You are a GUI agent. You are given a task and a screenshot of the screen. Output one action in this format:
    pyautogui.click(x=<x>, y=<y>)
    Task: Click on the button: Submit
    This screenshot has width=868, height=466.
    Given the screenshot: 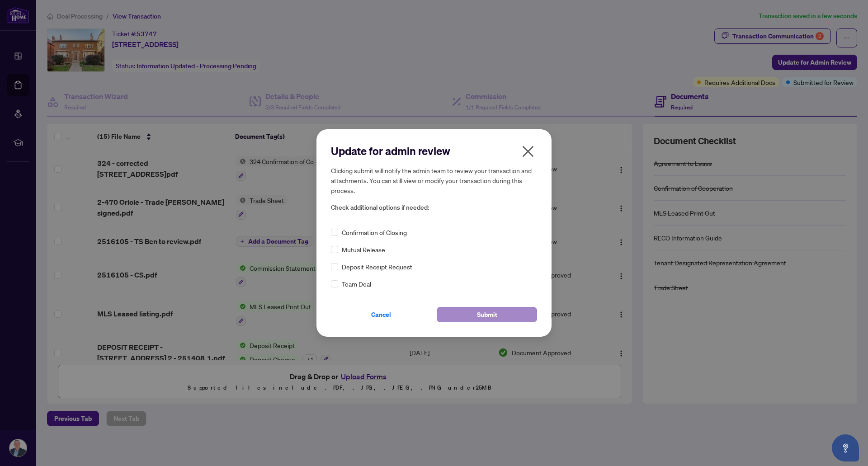 What is the action you would take?
    pyautogui.click(x=487, y=315)
    